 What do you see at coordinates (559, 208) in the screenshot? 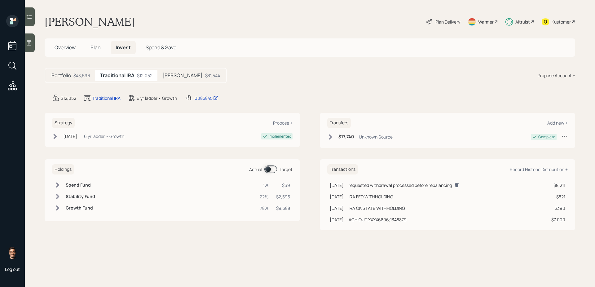
I see `div: $390` at bounding box center [559, 208].